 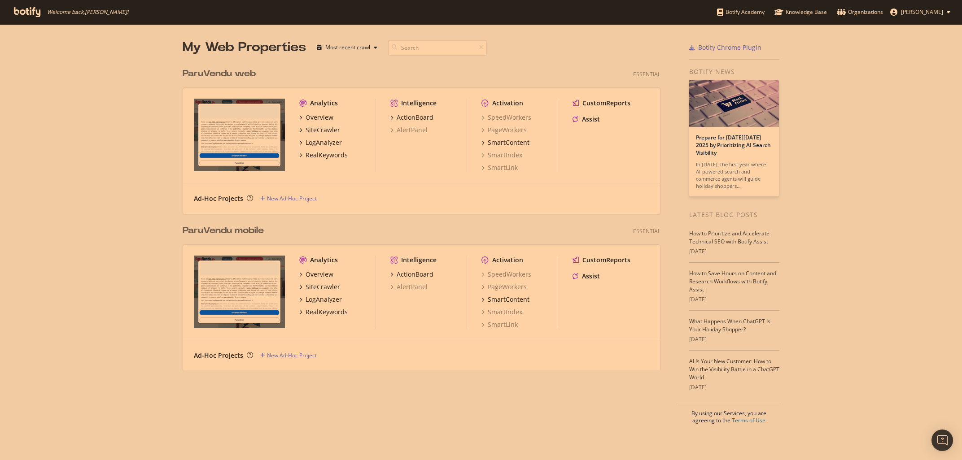 I want to click on input: Search, so click(x=437, y=48).